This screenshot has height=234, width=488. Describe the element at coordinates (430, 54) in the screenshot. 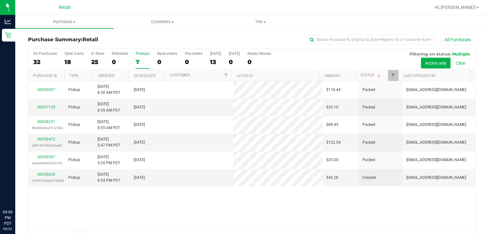

I see `span: Filtering on status:` at that location.